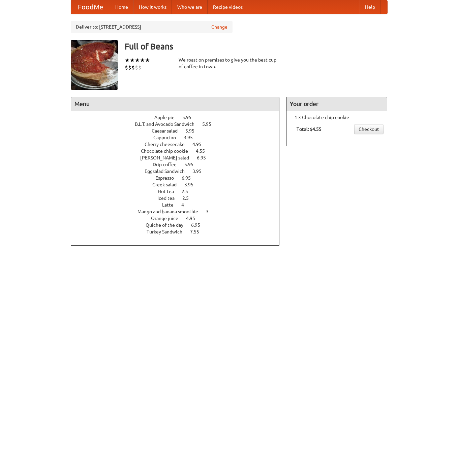 This screenshot has width=458, height=476. Describe the element at coordinates (168, 151) in the screenshot. I see `span: Chocolate chip cookie` at that location.